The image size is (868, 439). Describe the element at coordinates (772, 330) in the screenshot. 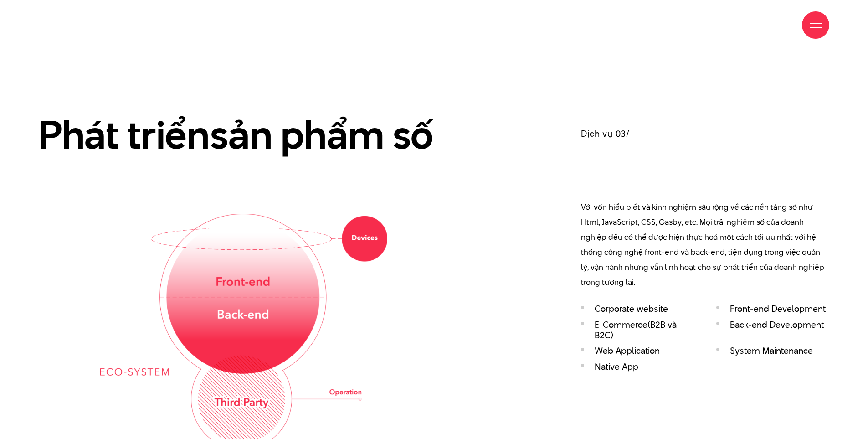

I see `li: Back-end Development` at that location.